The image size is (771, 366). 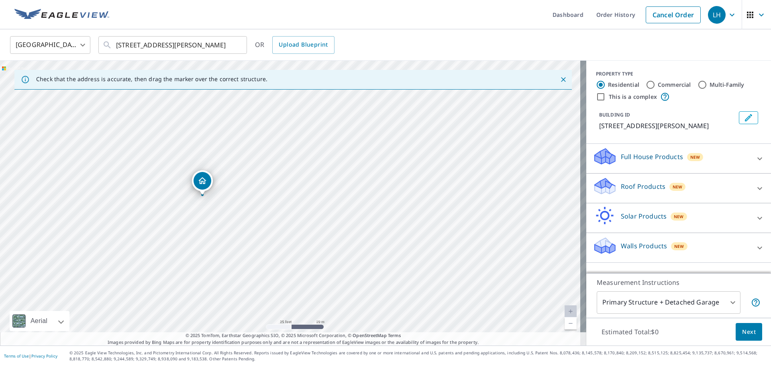 What do you see at coordinates (295, 45) in the screenshot?
I see `div: OR` at bounding box center [295, 45].